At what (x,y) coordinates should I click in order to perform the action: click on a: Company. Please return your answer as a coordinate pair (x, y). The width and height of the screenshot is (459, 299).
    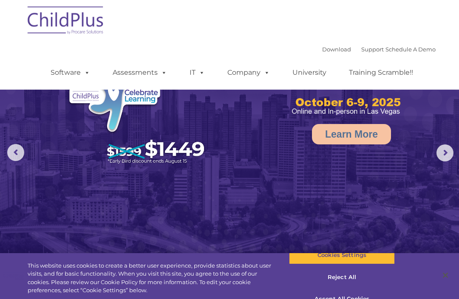
    Looking at the image, I should click on (249, 73).